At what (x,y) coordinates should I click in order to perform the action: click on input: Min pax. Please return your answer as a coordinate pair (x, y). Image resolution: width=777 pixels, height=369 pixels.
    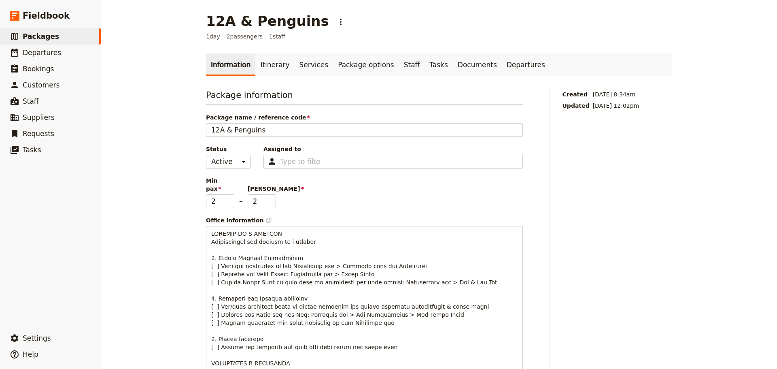
    Looking at the image, I should click on (220, 201).